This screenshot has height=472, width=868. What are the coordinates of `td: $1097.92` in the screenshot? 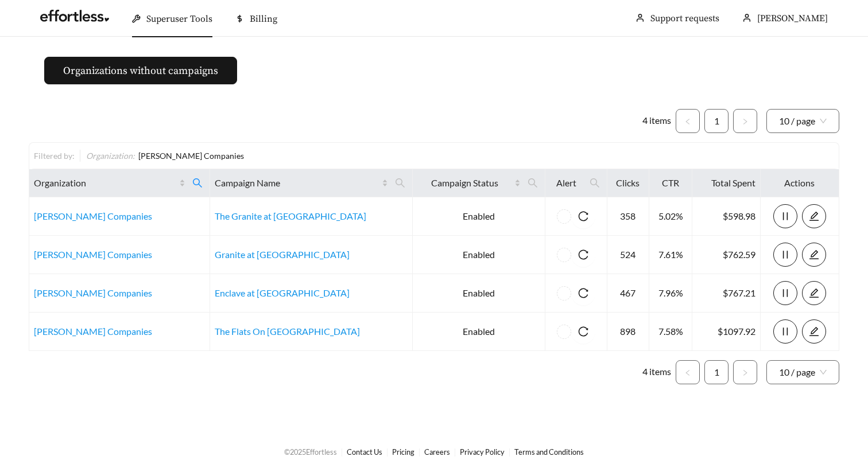 It's located at (726, 332).